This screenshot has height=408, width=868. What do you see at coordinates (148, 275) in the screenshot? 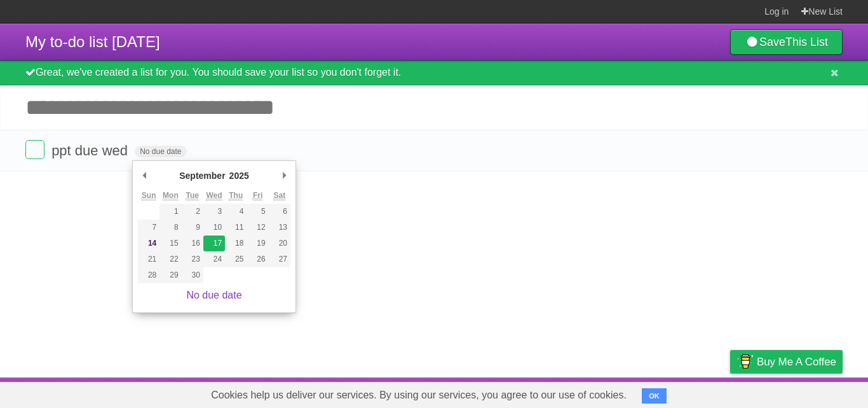
I see `button: 28` at bounding box center [148, 275].